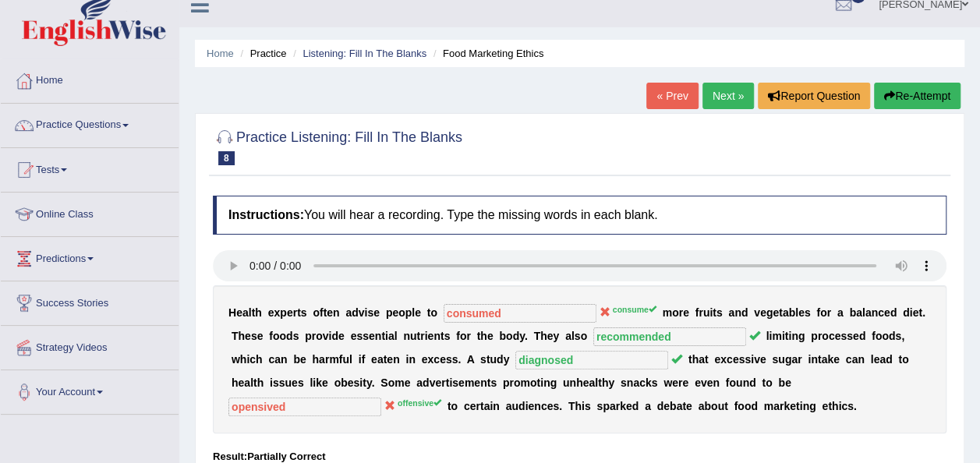 This screenshot has width=980, height=463. I want to click on button: Re-Attempt, so click(917, 96).